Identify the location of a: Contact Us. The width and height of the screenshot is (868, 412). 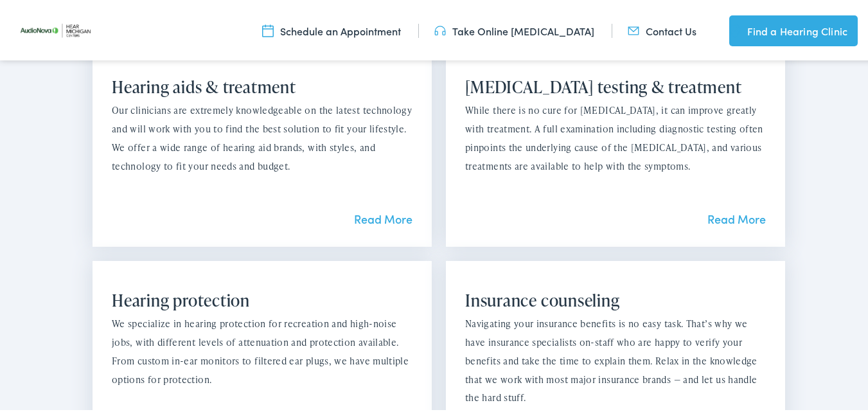
(663, 28).